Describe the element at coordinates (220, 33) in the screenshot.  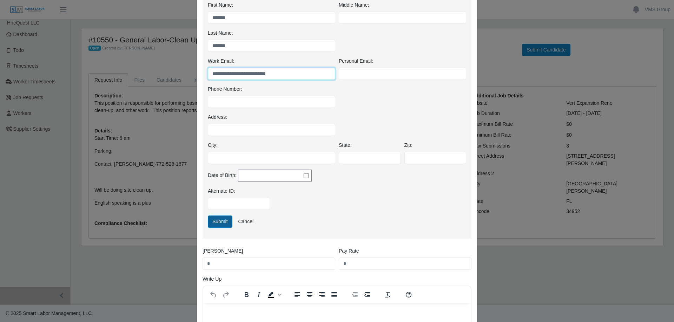
I see `label: Last Name:` at that location.